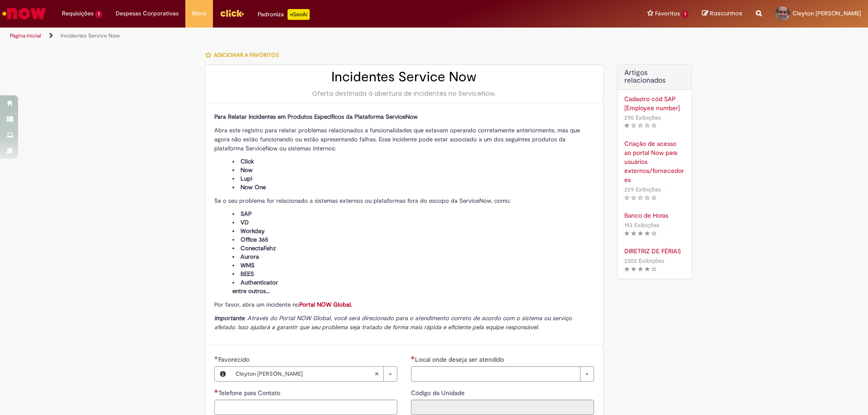 This screenshot has height=415, width=868. What do you see at coordinates (654, 104) in the screenshot?
I see `a: Cadastro cód SAP [Employee number]` at bounding box center [654, 104].